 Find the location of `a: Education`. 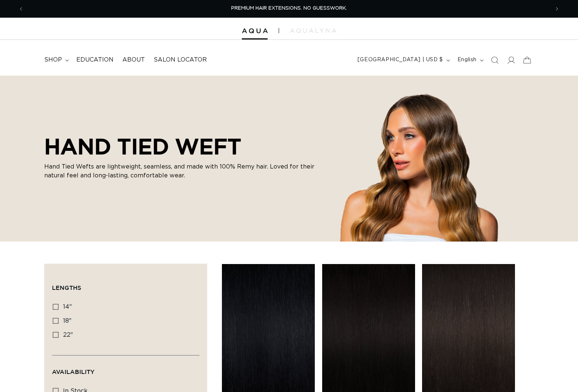

a: Education is located at coordinates (95, 60).